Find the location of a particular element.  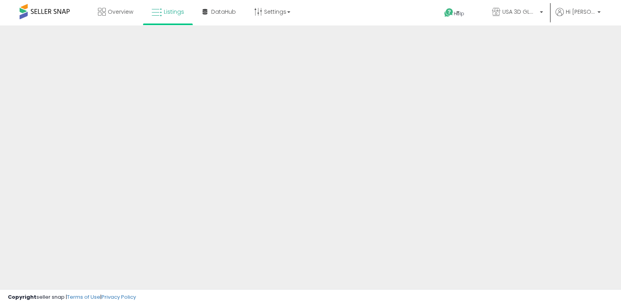

a: Help is located at coordinates (458, 14).